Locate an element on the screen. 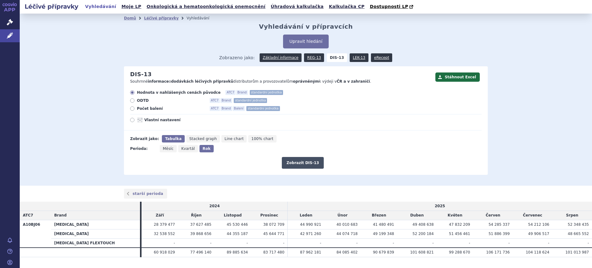  span: 89 885 634 is located at coordinates (237, 252).